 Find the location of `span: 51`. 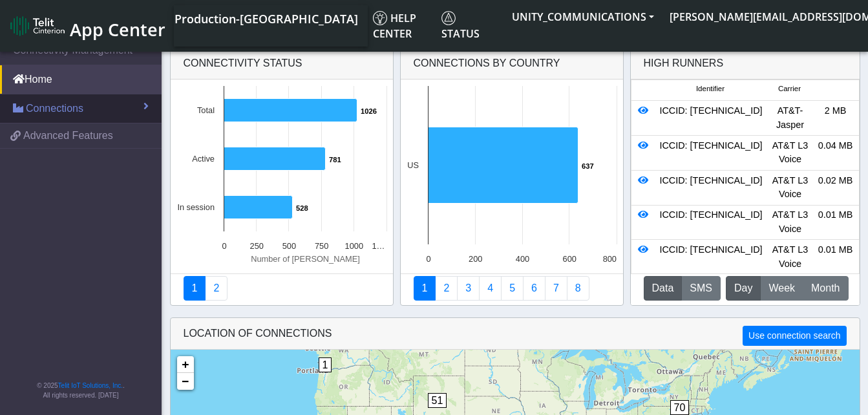

span: 51 is located at coordinates (437, 400).